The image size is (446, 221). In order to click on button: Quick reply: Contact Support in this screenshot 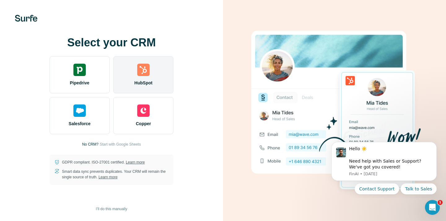, I will do `click(55, 53)`.